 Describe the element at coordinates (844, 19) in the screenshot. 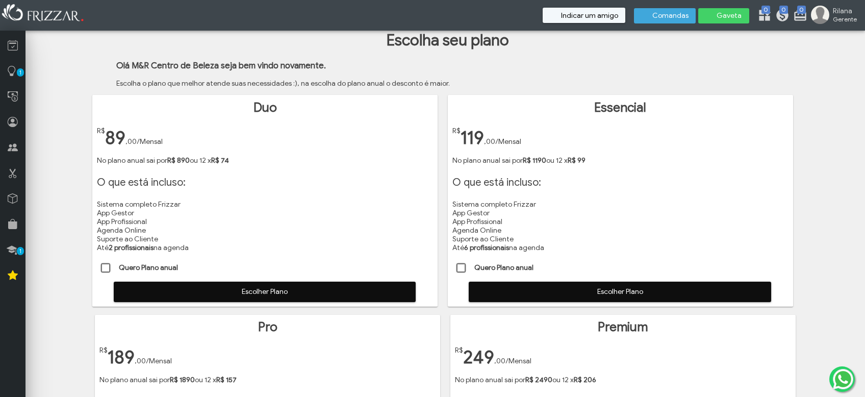

I see `span: Gerente` at that location.